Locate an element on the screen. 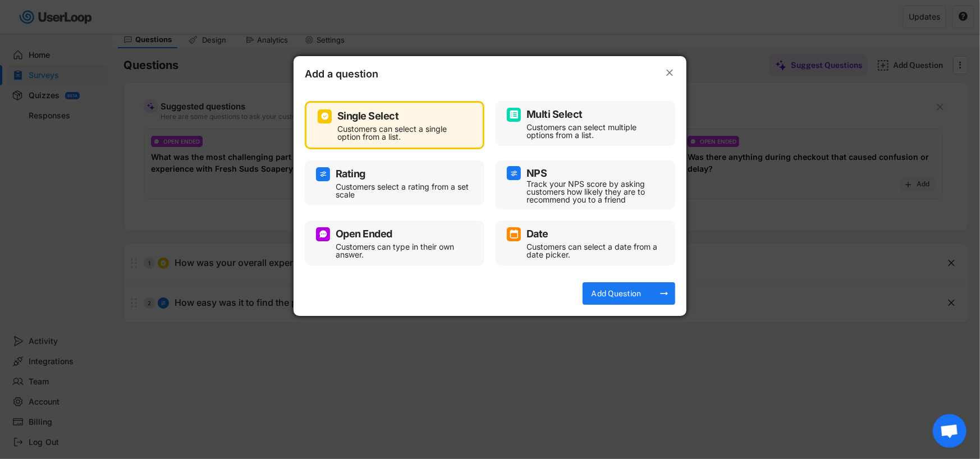 This screenshot has width=980, height=459. div: Rating is located at coordinates (350, 174).